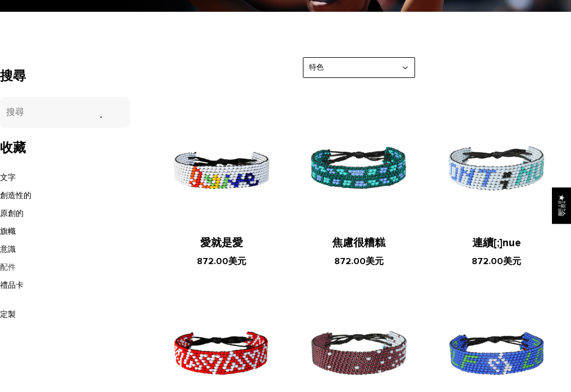 The image size is (571, 392). I want to click on input: 搜尋, so click(101, 113).